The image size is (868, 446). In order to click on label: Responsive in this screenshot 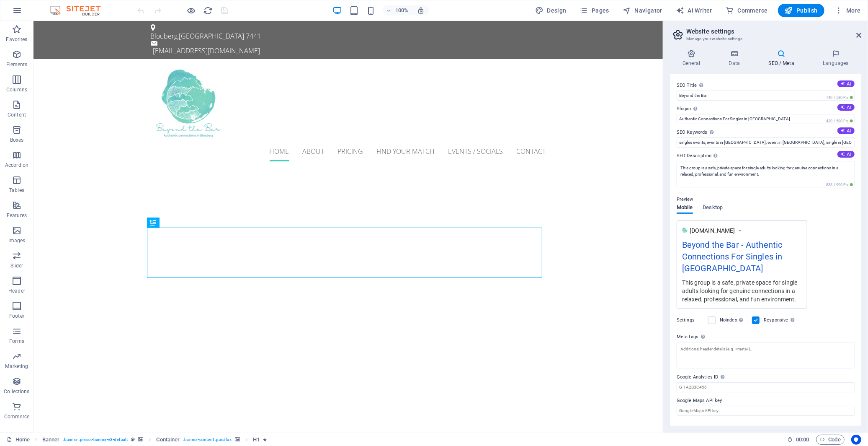, I will do `click(780, 320)`.